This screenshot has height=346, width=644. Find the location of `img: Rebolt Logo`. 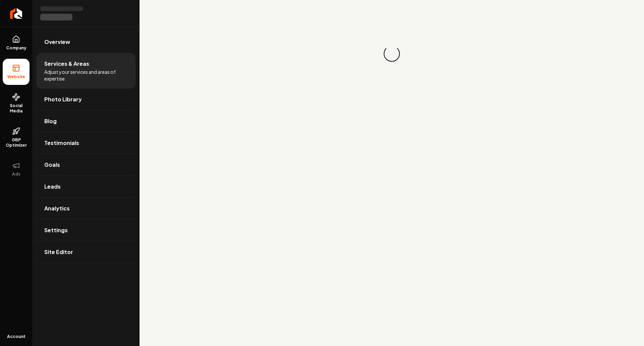

img: Rebolt Logo is located at coordinates (16, 13).